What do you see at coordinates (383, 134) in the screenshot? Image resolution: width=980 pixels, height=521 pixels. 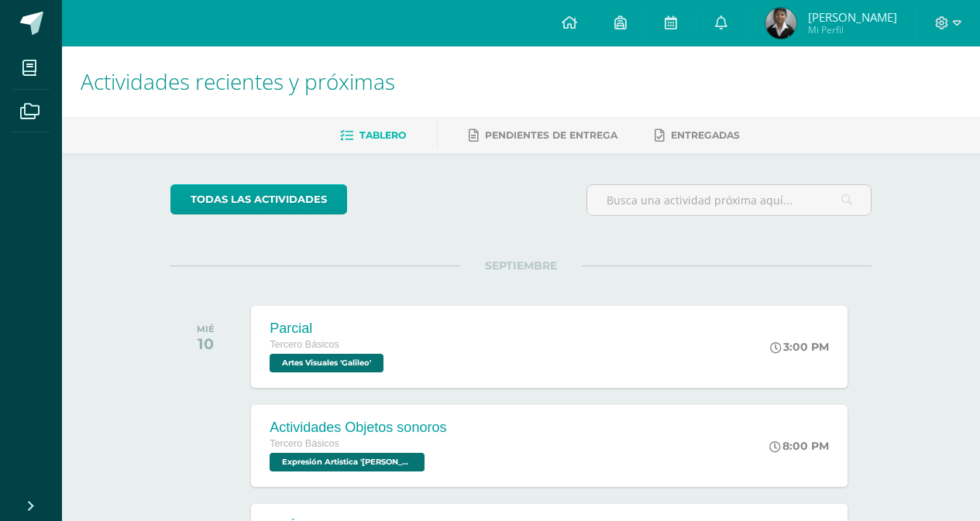 I see `span: Tablero` at bounding box center [383, 134].